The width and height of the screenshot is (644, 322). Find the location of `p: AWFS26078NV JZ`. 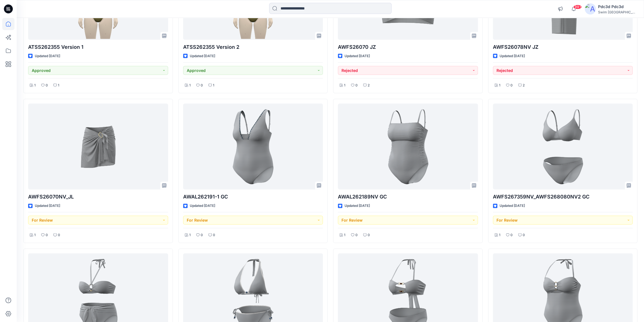

p: AWFS26078NV JZ is located at coordinates (563, 47).